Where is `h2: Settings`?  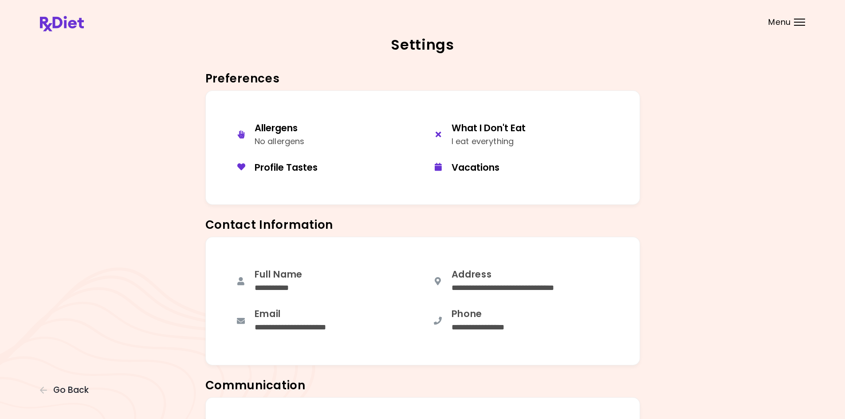 h2: Settings is located at coordinates (422, 45).